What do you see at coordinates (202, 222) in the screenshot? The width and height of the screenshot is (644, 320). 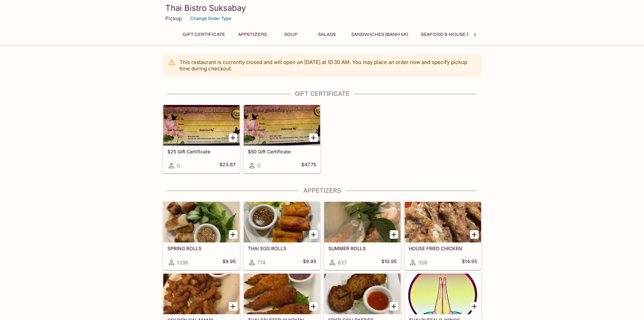 I see `div: SPRING ROLLS` at bounding box center [202, 222].